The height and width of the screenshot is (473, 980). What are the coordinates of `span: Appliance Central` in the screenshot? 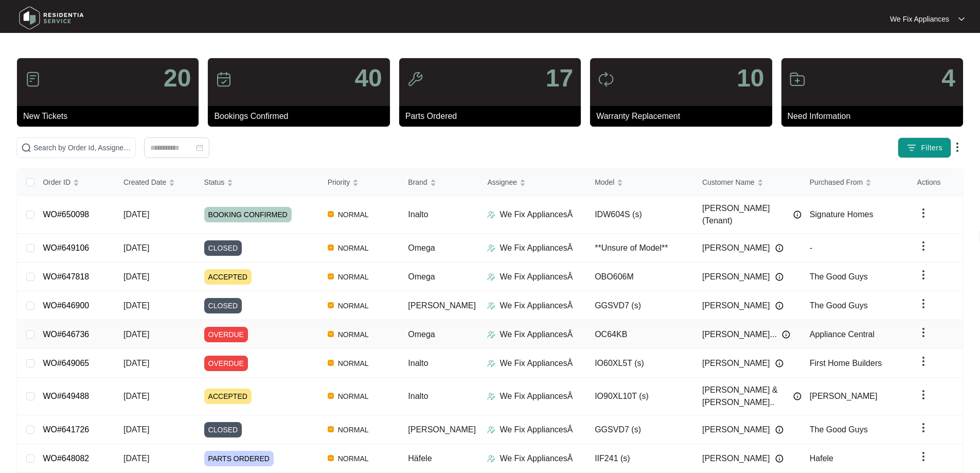 It's located at (842, 334).